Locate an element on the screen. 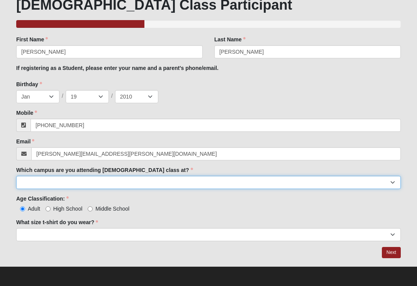 Image resolution: width=417 pixels, height=286 pixels. input: Adult is located at coordinates (22, 209).